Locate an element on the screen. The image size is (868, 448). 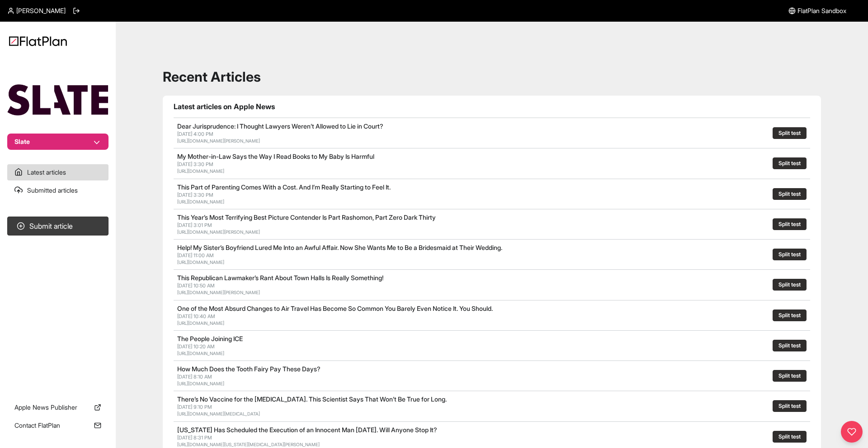
a: Apple News Publisher is located at coordinates (58, 408).